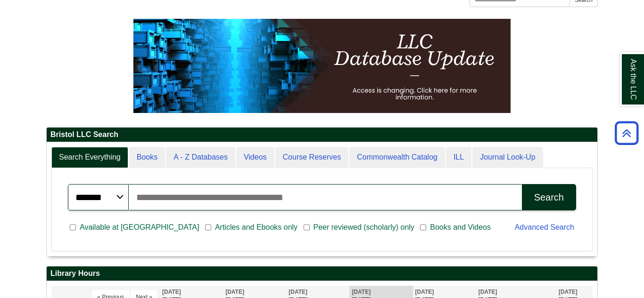 The height and width of the screenshot is (298, 644). I want to click on input: Peer reviewed (scholarly) only, so click(307, 228).